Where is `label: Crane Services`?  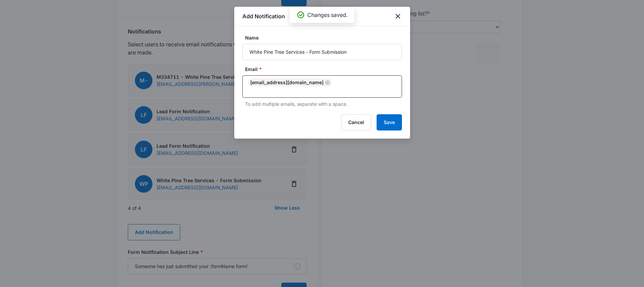
label: Crane Services is located at coordinates (25, 208).